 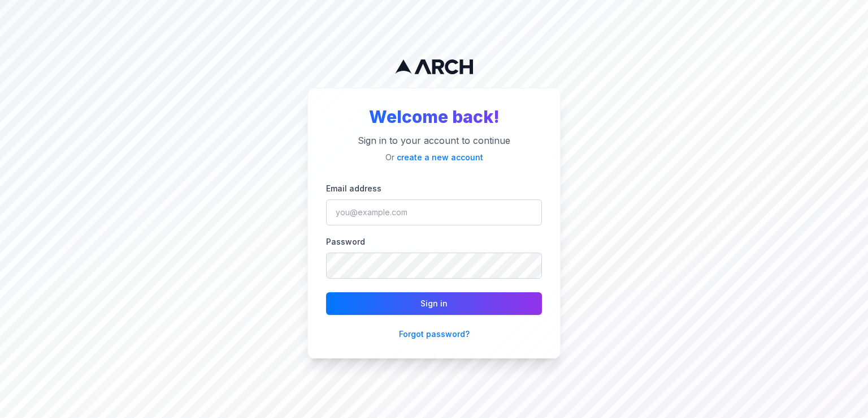 I want to click on p: Sign in to your account to continue, so click(x=434, y=141).